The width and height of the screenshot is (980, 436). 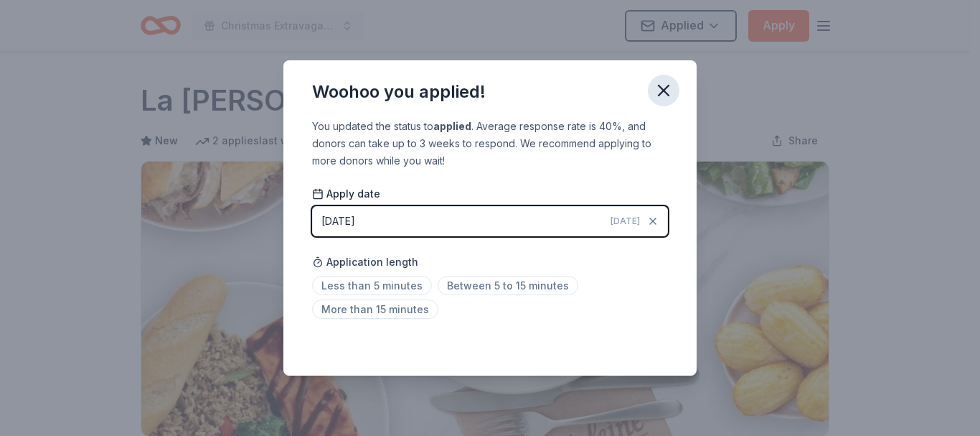 I want to click on div: You updated the status to . Average response rate is 40%, and donors can take up to 3 weeks to re..., so click(x=490, y=143).